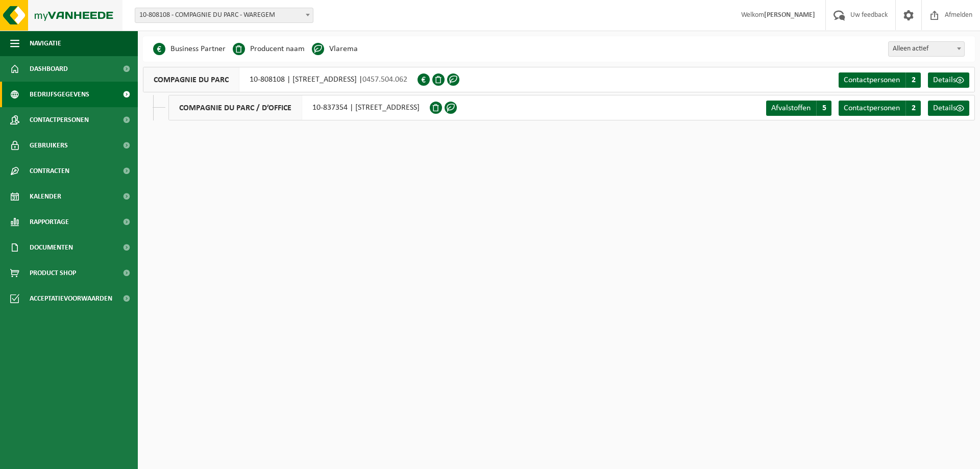 The image size is (980, 469). Describe the element at coordinates (49, 69) in the screenshot. I see `span: Dashboard` at that location.